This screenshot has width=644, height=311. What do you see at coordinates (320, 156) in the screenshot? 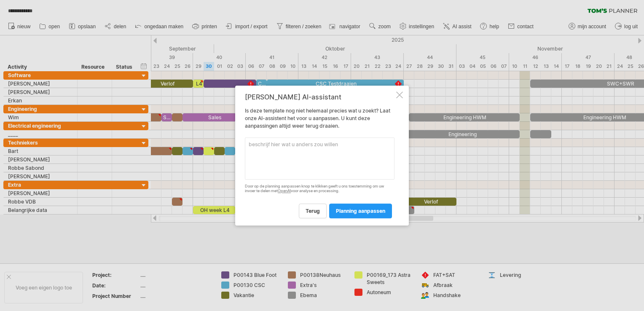
I see `div: Is deze template nog niet helemaal precies wat u zoekt? Laat onze AI-assistent het voor u aanpass...` at bounding box center [320, 156].